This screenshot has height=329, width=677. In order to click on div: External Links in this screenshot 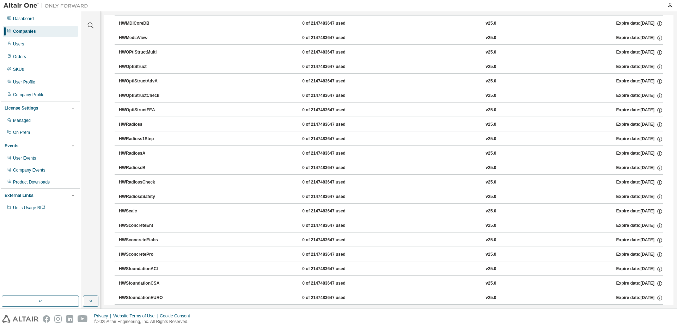, I will do `click(19, 196)`.